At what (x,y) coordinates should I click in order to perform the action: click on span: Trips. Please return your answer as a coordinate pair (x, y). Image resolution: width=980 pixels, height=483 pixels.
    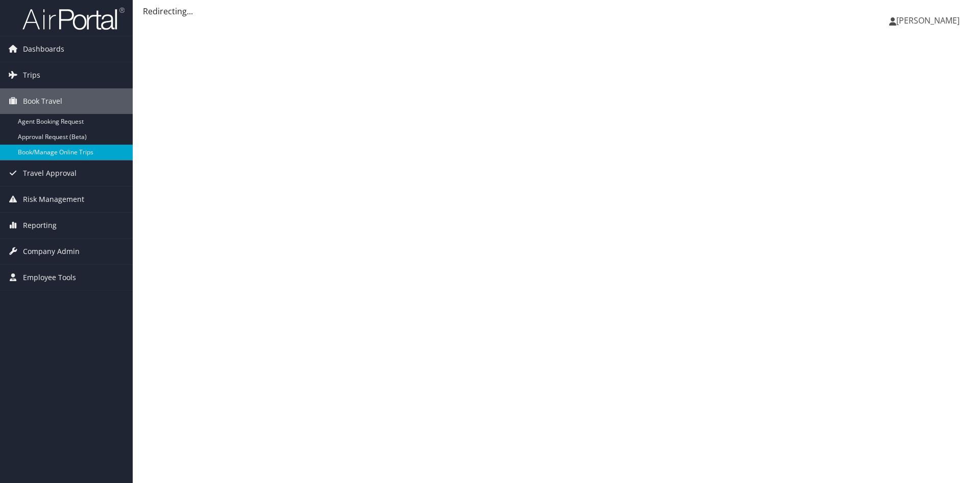
    Looking at the image, I should click on (32, 75).